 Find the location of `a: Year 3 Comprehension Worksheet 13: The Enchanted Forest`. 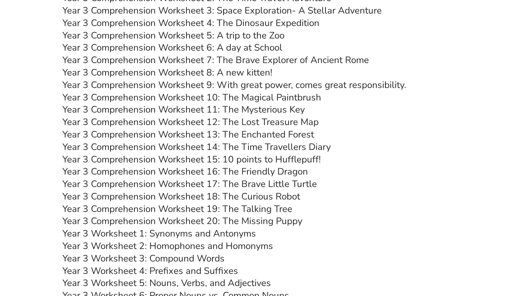

a: Year 3 Comprehension Worksheet 13: The Enchanted Forest is located at coordinates (188, 134).